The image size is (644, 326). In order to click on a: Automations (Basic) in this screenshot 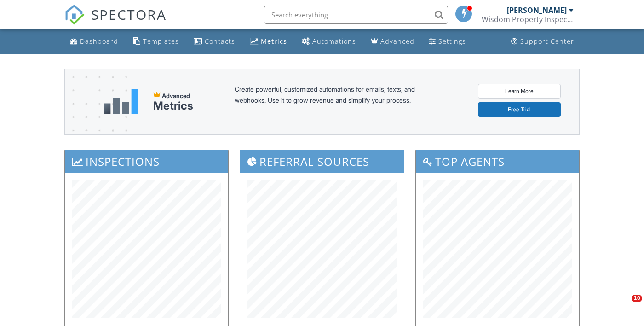, I will do `click(329, 41)`.